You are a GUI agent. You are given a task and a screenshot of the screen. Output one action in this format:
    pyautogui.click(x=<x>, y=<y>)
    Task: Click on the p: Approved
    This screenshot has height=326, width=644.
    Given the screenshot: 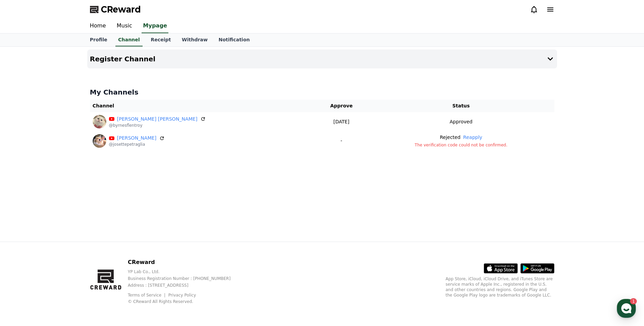 What is the action you would take?
    pyautogui.click(x=461, y=122)
    